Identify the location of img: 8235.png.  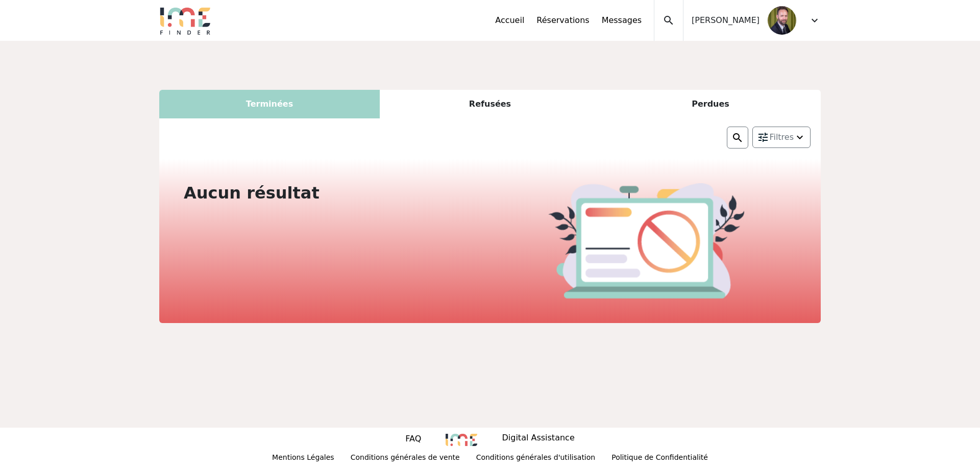
(461, 440).